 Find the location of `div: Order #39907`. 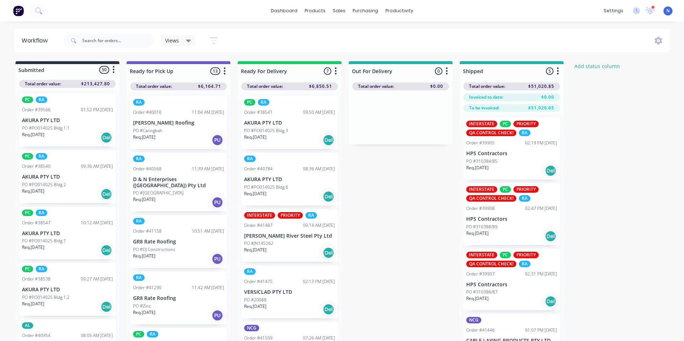

div: Order #39907 is located at coordinates (480, 274).